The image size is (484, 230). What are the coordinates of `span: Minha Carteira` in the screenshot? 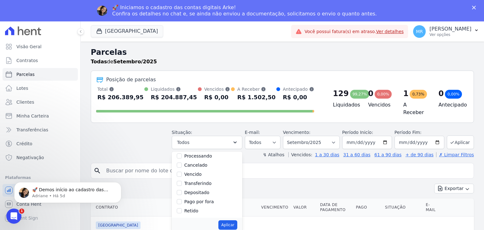 It's located at (32, 116).